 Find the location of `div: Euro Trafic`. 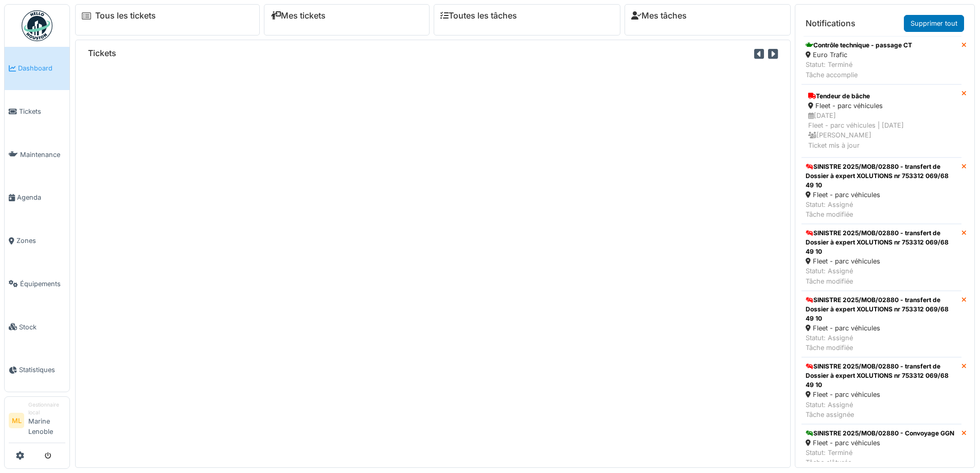

div: Euro Trafic is located at coordinates (858, 54).